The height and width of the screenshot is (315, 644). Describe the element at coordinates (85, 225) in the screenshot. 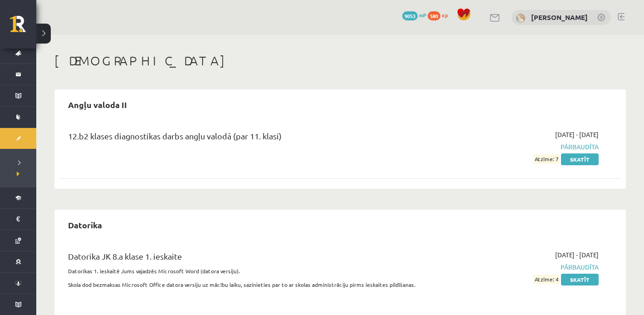

I see `h2: Datorika` at that location.